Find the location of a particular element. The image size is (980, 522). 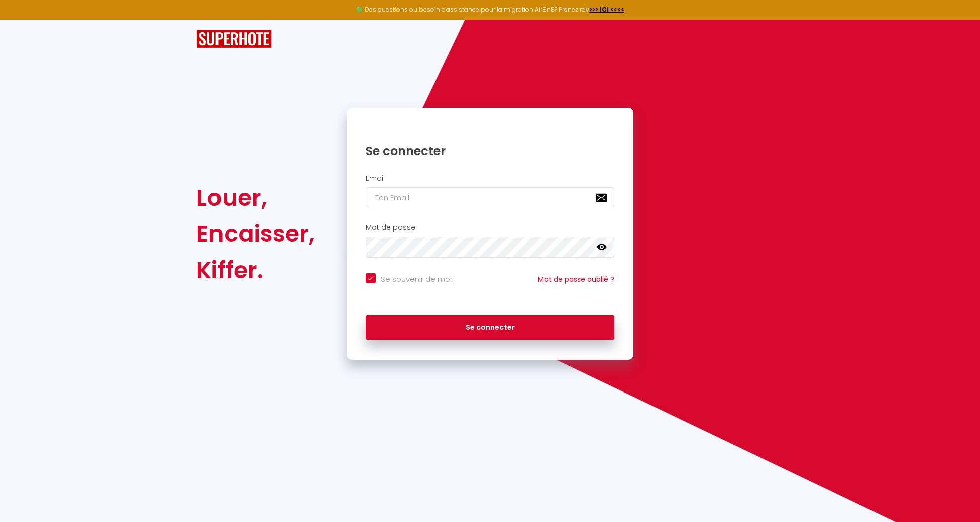

div: Encaisser, is located at coordinates (256, 234).